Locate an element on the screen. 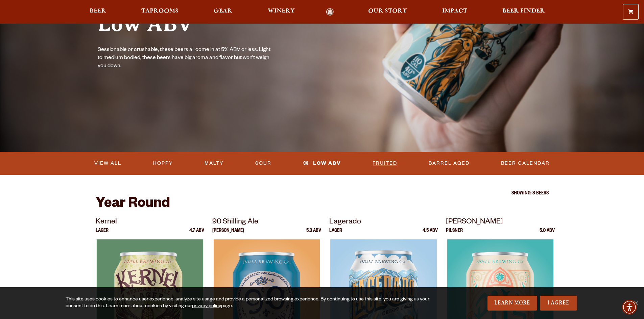  div: Accessibility Menu is located at coordinates (630, 307).